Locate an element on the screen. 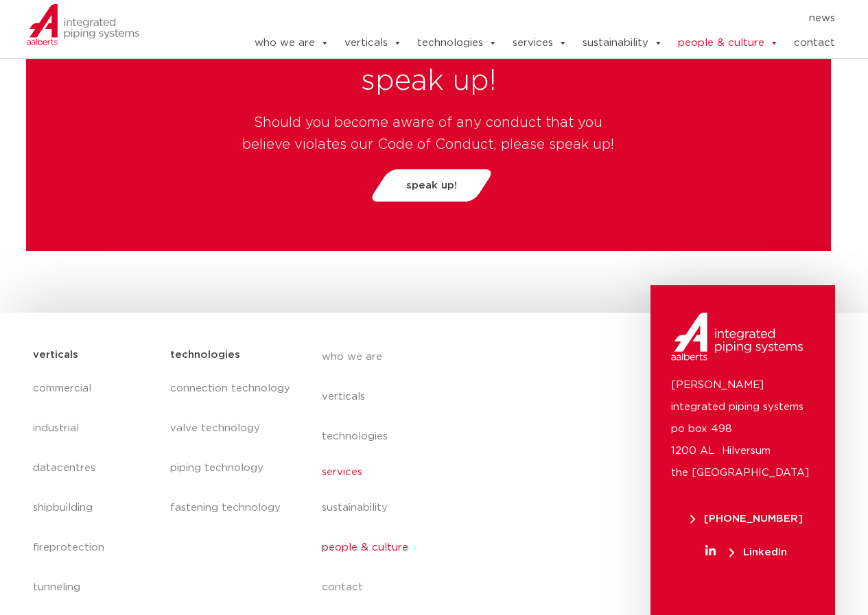 The image size is (868, 615). h5: verticals is located at coordinates (56, 355).